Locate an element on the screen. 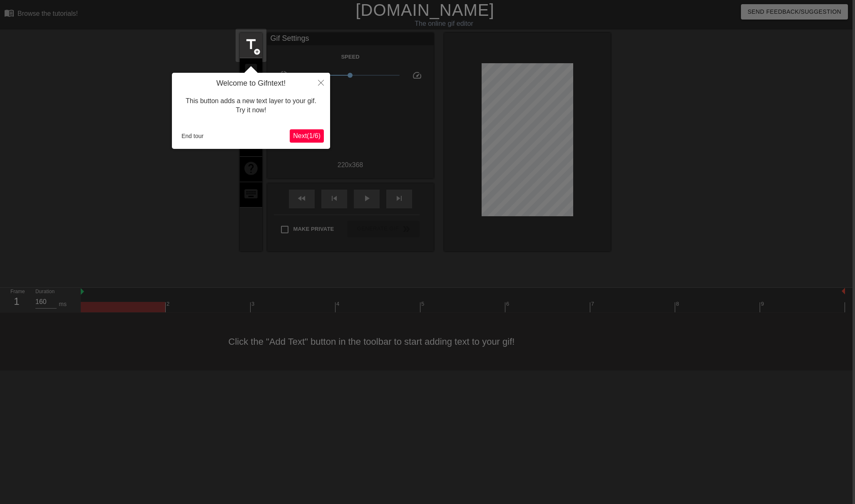  button: Close is located at coordinates (321, 83).